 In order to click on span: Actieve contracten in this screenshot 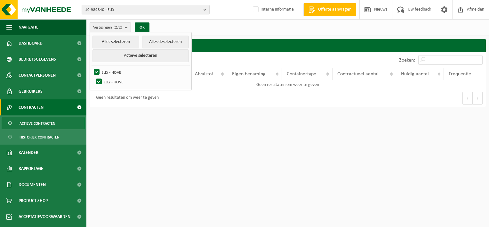, I will do `click(37, 123)`.